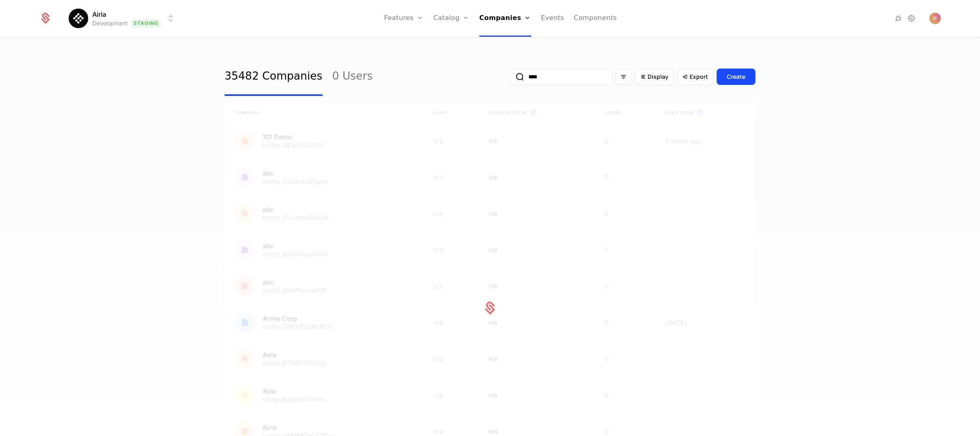 This screenshot has height=436, width=980. What do you see at coordinates (352, 76) in the screenshot?
I see `a: 0 Users` at bounding box center [352, 76].